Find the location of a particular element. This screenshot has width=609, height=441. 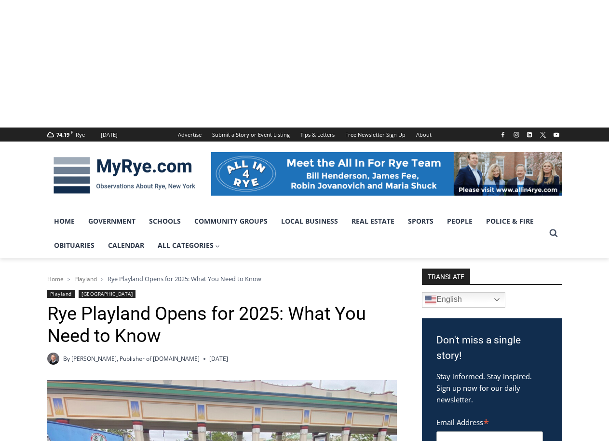

a: Facebook is located at coordinates (503, 135).